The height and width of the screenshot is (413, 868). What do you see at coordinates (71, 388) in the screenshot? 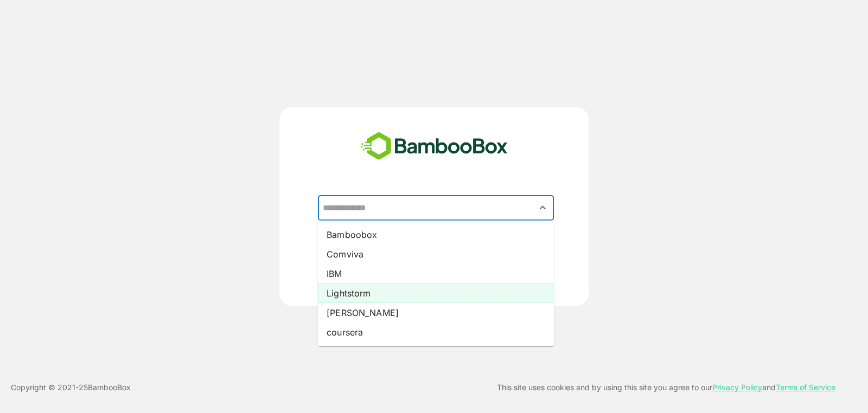
I see `p: Copyright © 2021- 25 BambooBox` at bounding box center [71, 388].